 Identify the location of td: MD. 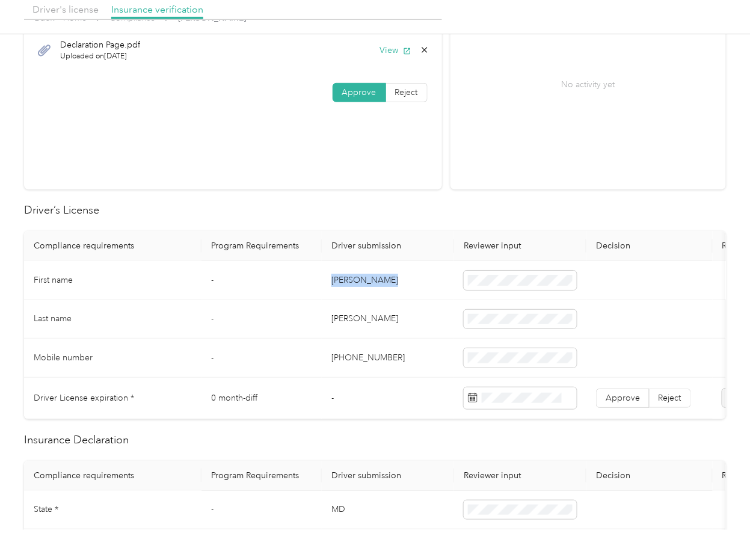
(388, 510).